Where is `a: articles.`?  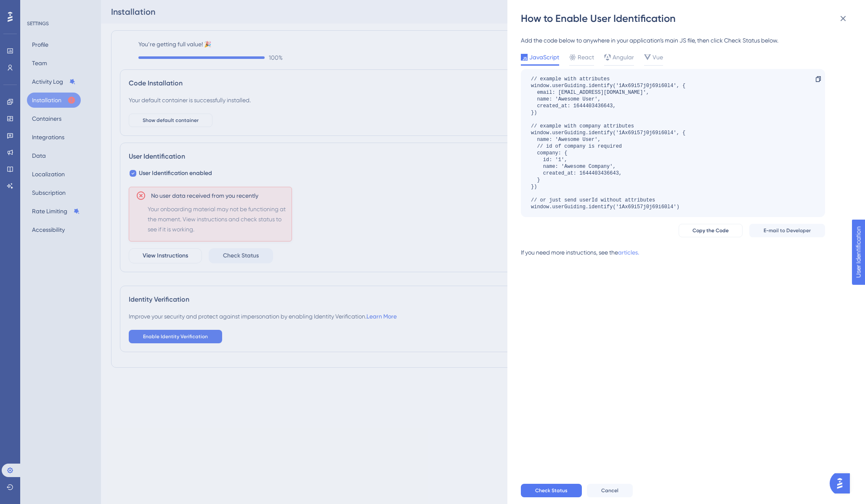 a: articles. is located at coordinates (628, 256).